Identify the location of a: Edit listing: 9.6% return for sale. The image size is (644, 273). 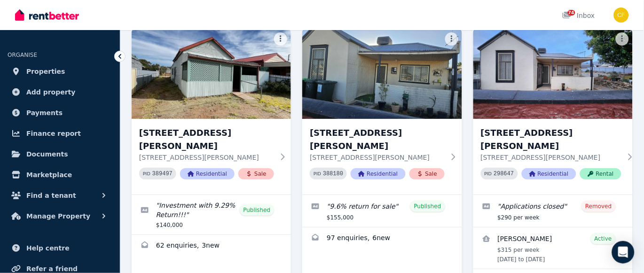
(382, 211).